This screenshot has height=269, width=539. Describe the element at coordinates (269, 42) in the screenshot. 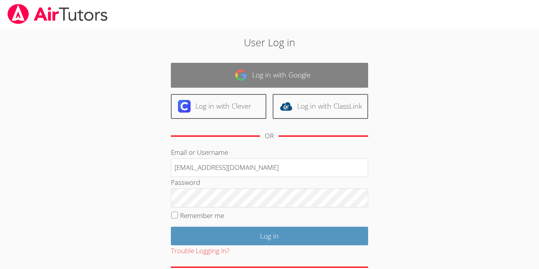

I see `h2: User Log in` at that location.